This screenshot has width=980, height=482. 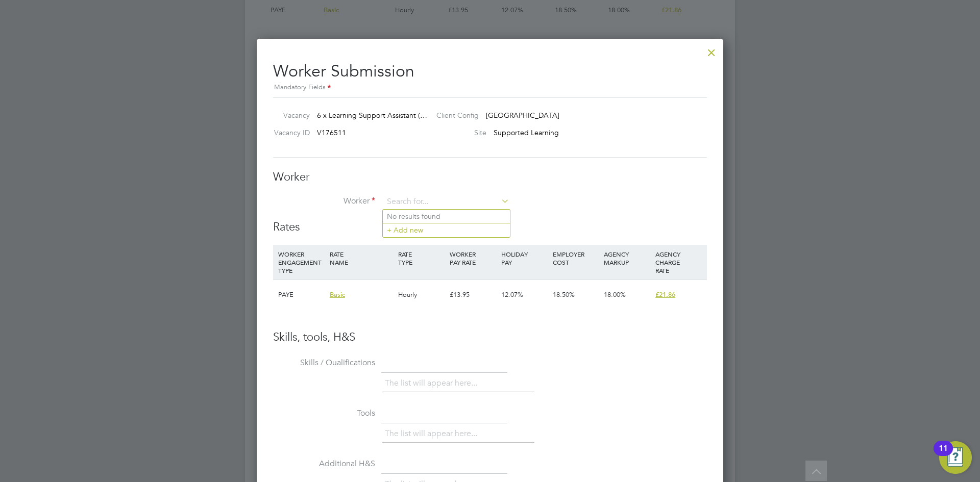 I want to click on div: AGENCY CHARGE RATE, so click(x=679, y=262).